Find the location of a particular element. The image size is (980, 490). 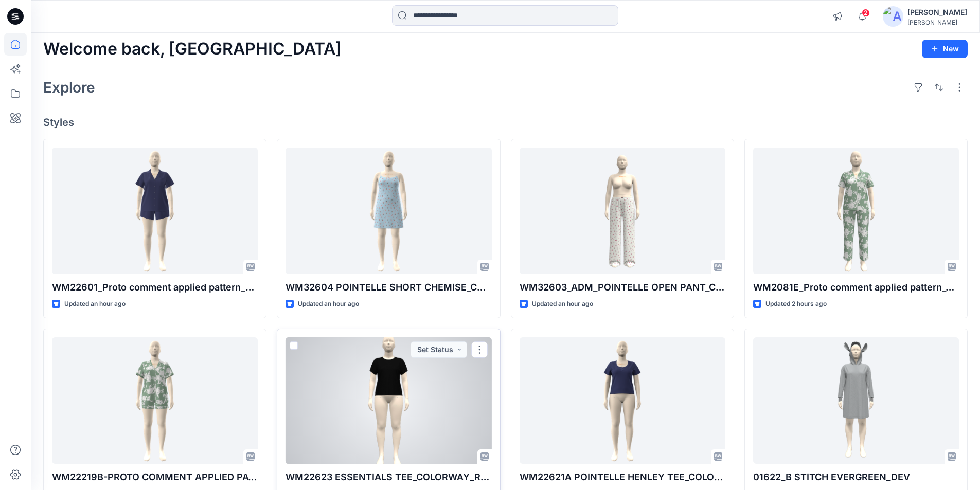

p: Updated 2 hours ago is located at coordinates (796, 304).